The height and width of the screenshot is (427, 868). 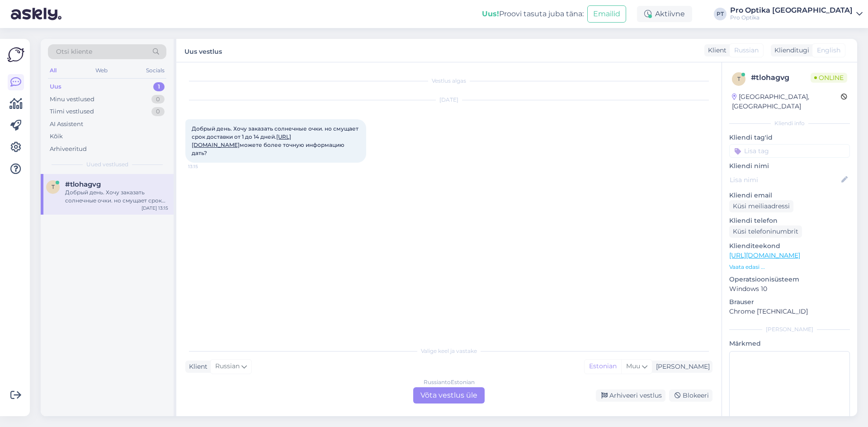 What do you see at coordinates (16, 54) in the screenshot?
I see `img: Askly Logo` at bounding box center [16, 54].